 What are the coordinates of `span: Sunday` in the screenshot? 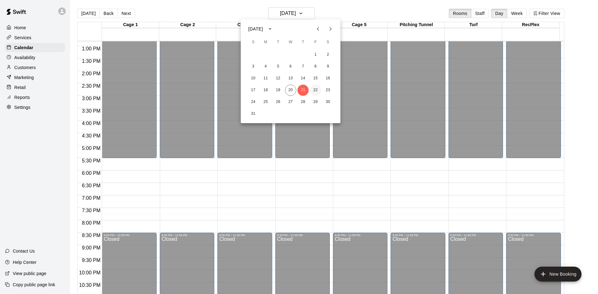 It's located at (253, 42).